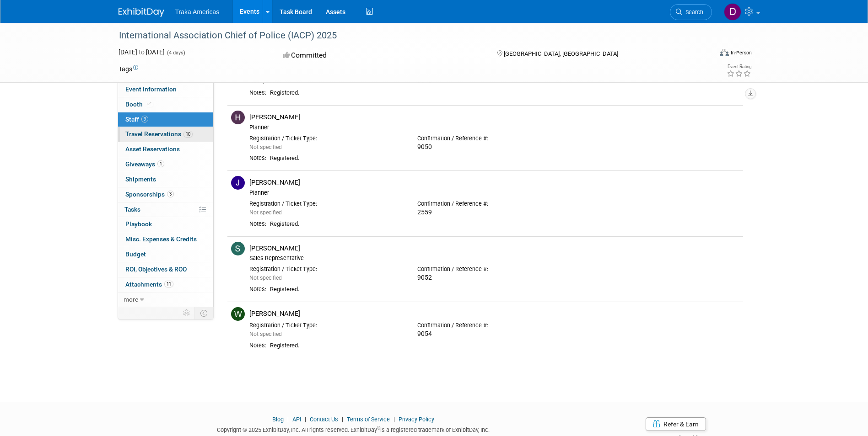  I want to click on a: Terms of Service, so click(368, 419).